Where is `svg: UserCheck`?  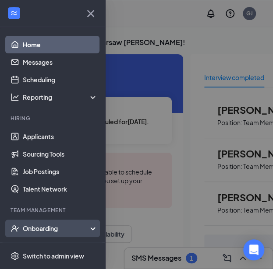 svg: UserCheck is located at coordinates (15, 228).